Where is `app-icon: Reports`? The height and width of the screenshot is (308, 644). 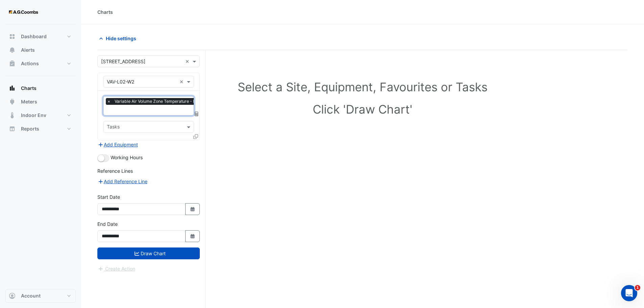 app-icon: Reports is located at coordinates (12, 129).